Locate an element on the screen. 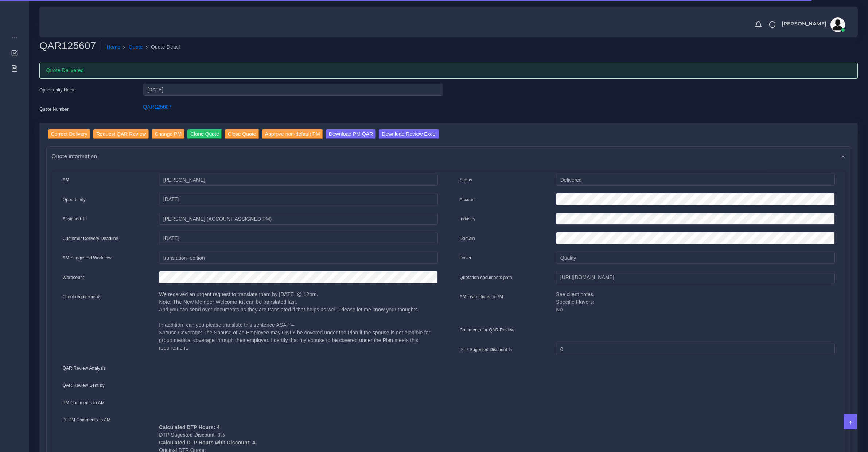 The width and height of the screenshot is (868, 452). label: Opportunity is located at coordinates (74, 200).